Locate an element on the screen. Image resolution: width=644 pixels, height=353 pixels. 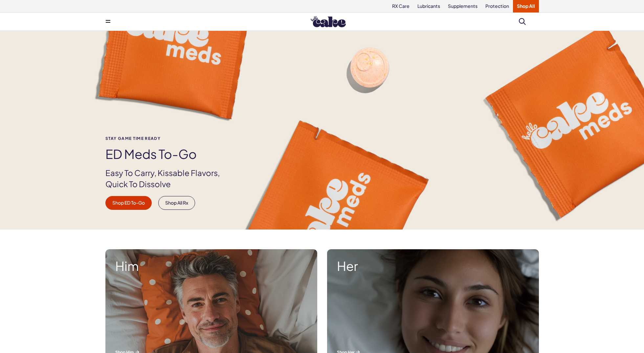
a: Shop ED To-Go is located at coordinates (129, 203).